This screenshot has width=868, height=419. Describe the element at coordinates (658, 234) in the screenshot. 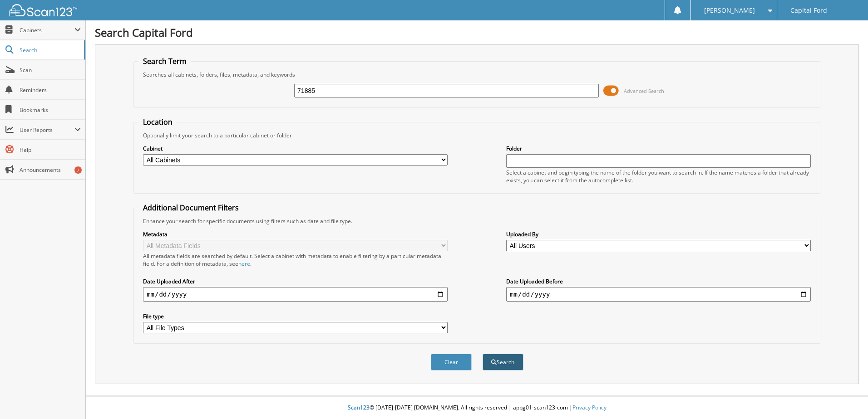

I see `label: Uploaded By` at that location.